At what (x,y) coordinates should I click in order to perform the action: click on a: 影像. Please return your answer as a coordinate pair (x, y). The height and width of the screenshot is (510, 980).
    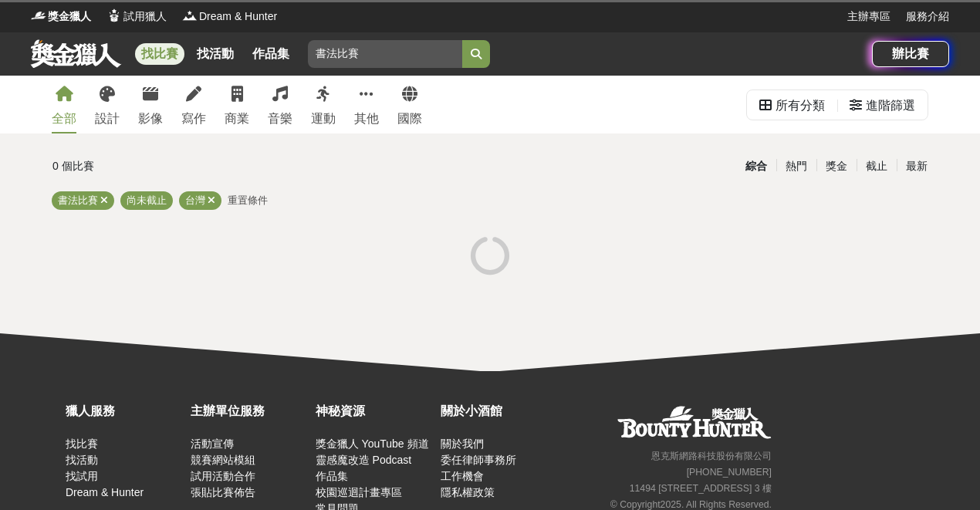
    Looking at the image, I should click on (150, 104).